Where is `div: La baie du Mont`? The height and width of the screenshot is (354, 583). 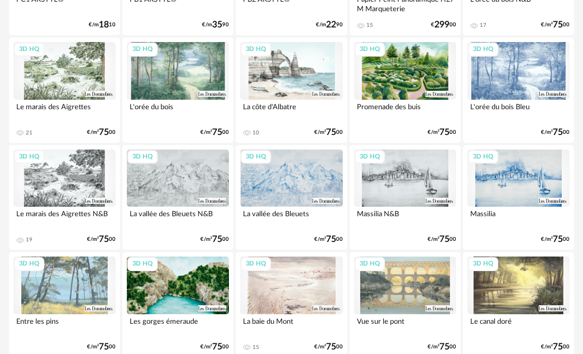
div: La baie du Mont is located at coordinates (291, 326).